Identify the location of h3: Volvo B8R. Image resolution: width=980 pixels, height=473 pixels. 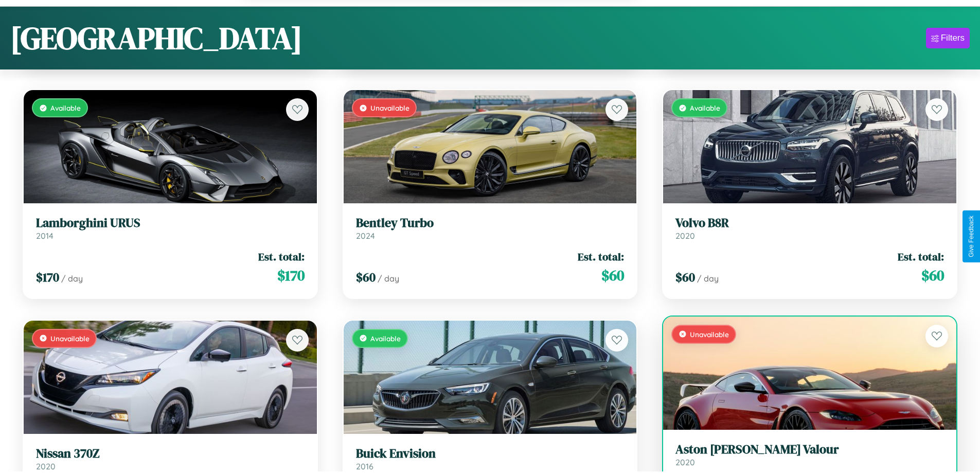
(809, 223).